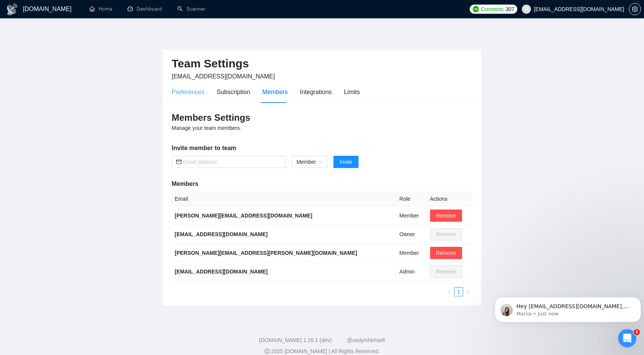  I want to click on a: dashboardDashboard, so click(145, 9).